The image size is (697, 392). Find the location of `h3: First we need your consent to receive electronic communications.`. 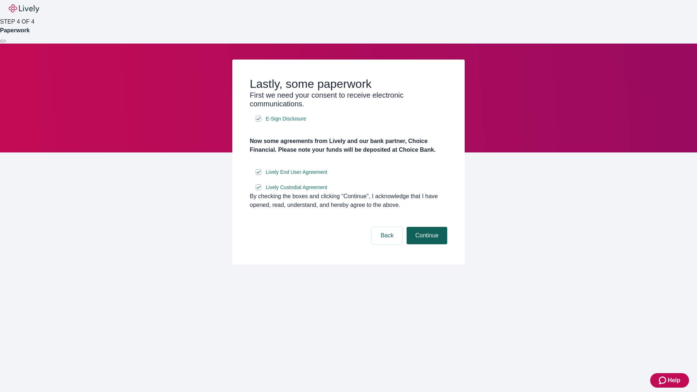

h3: First we need your consent to receive electronic communications. is located at coordinates (348, 99).